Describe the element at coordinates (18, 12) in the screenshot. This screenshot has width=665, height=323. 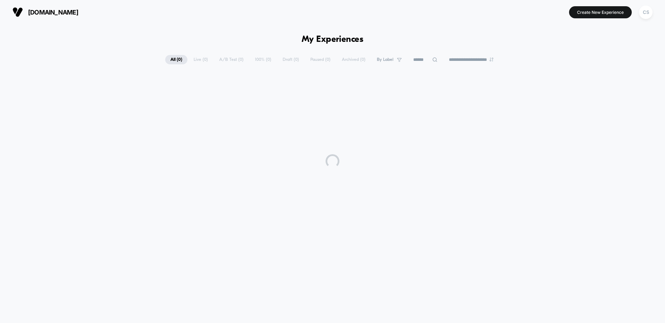
I see `img: Visually logo` at that location.